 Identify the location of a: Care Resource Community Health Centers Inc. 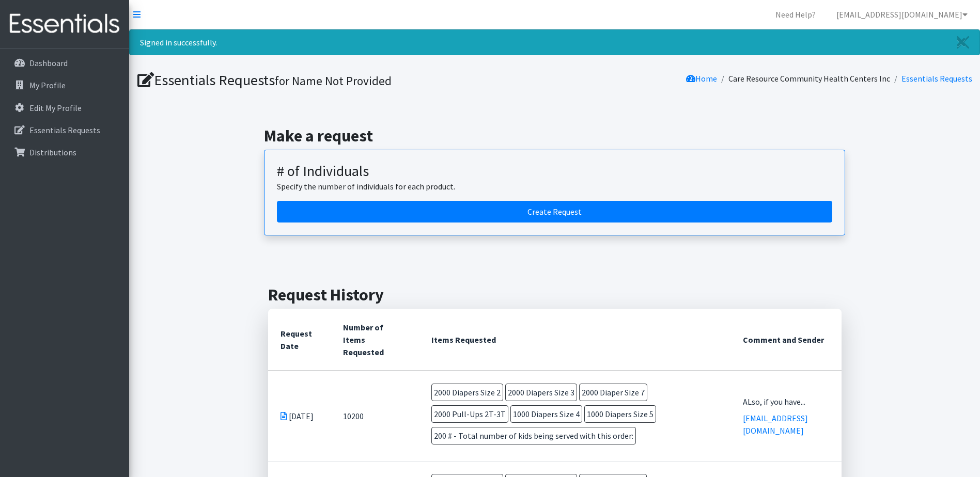
(809, 78).